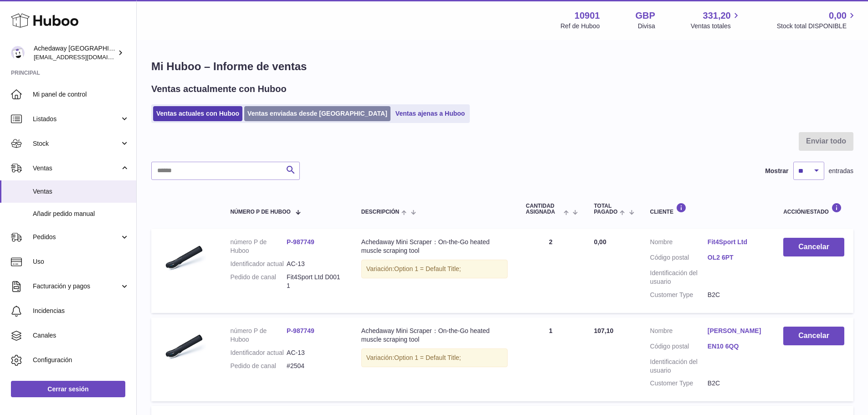  I want to click on img: internalAdmin-10901@internal.huboo.com, so click(18, 53).